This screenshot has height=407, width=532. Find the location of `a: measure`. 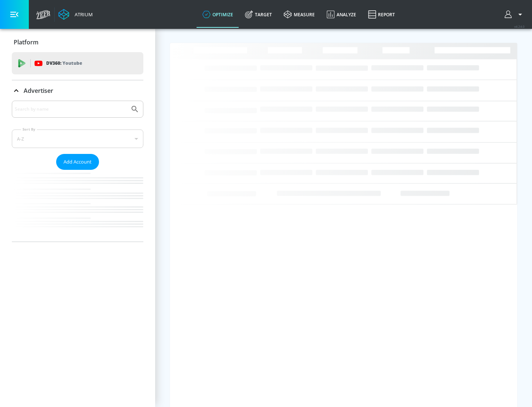

a: measure is located at coordinates (299, 15).